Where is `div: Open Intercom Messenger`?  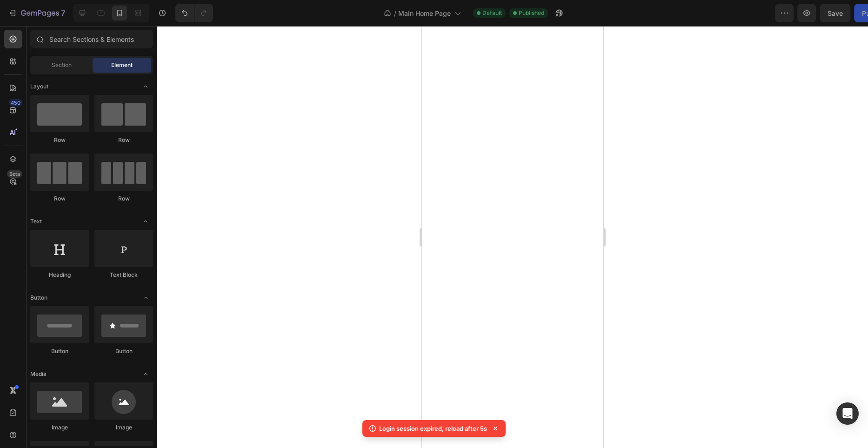
div: Open Intercom Messenger is located at coordinates (847, 414).